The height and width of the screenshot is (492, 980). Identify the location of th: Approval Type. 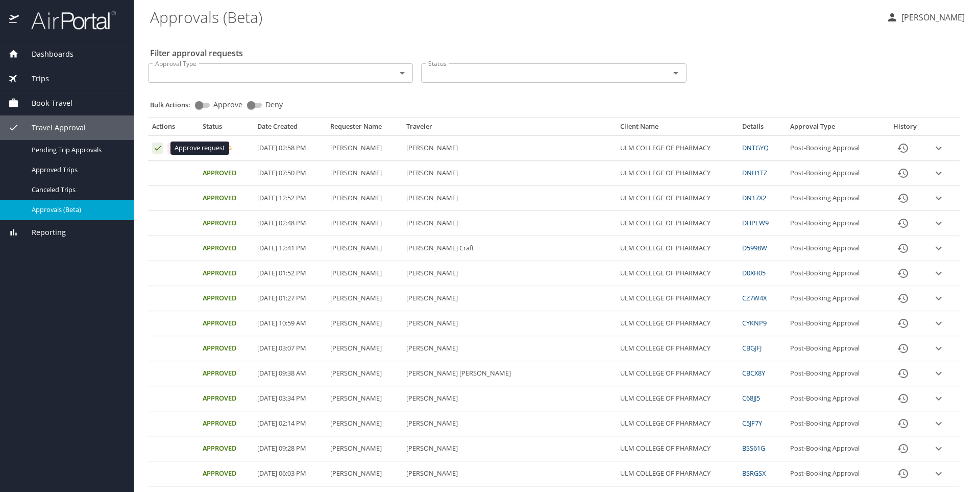
(835, 128).